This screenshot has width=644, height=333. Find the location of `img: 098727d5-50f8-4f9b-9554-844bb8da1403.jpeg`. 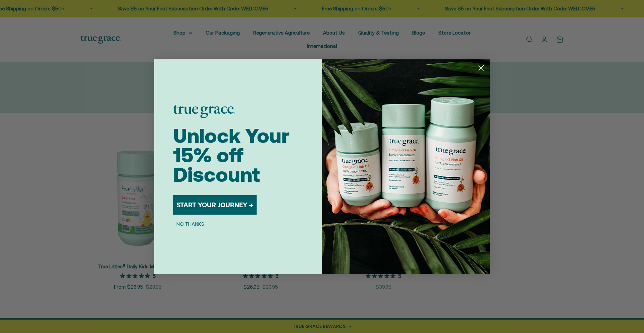

img: 098727d5-50f8-4f9b-9554-844bb8da1403.jpeg is located at coordinates (406, 166).